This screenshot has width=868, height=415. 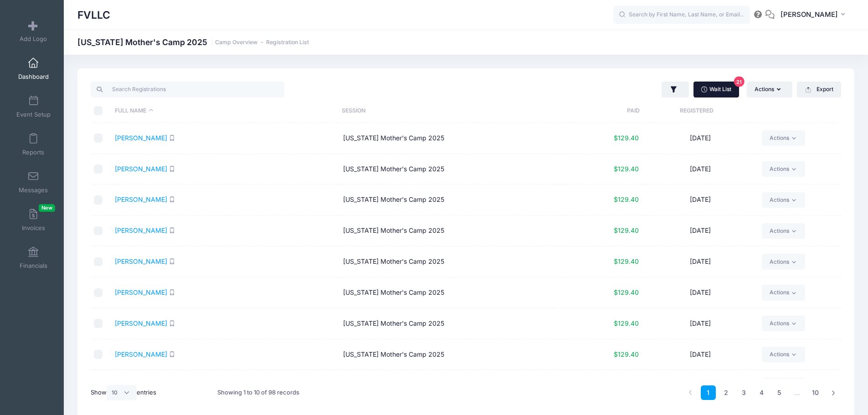 I want to click on div: Showing 1 to 10 of 98 records, so click(x=259, y=393).